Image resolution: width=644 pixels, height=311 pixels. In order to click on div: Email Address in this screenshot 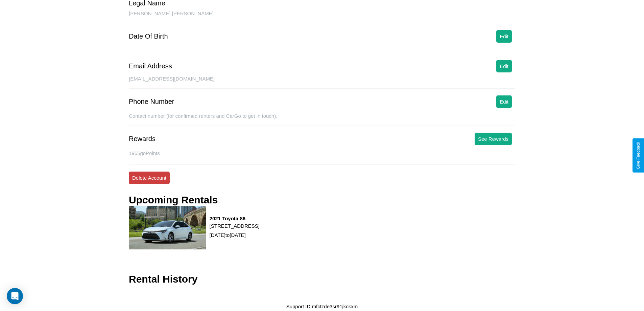, I will do `click(150, 66)`.